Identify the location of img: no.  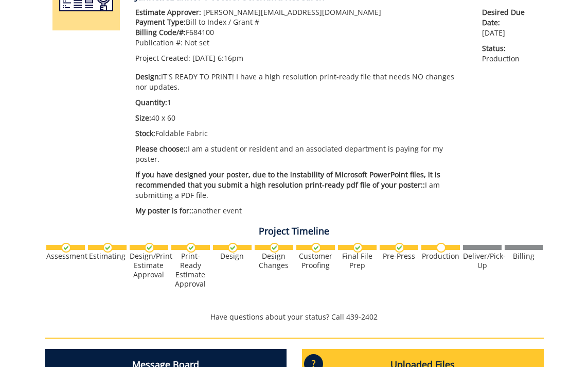
(441, 247).